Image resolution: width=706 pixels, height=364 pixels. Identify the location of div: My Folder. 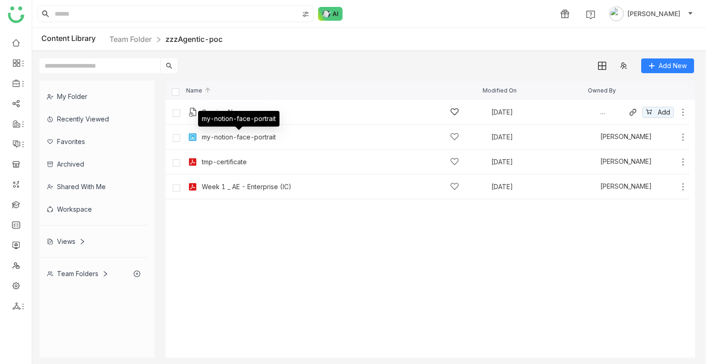
(93, 96).